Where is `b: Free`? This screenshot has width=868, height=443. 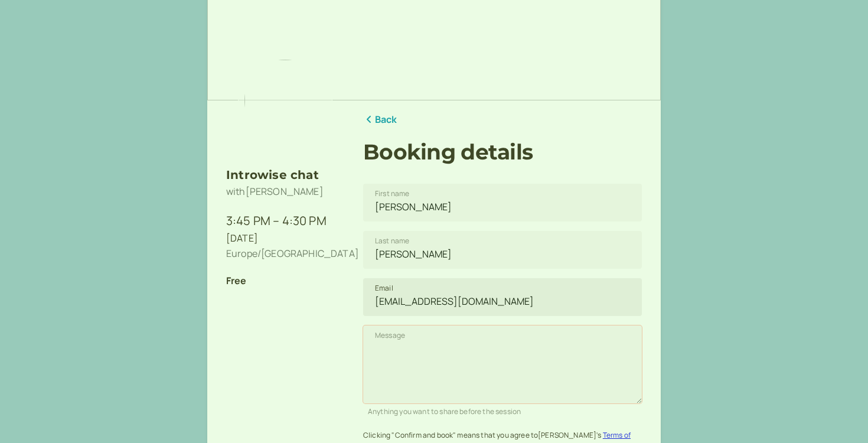
b: Free is located at coordinates (236, 280).